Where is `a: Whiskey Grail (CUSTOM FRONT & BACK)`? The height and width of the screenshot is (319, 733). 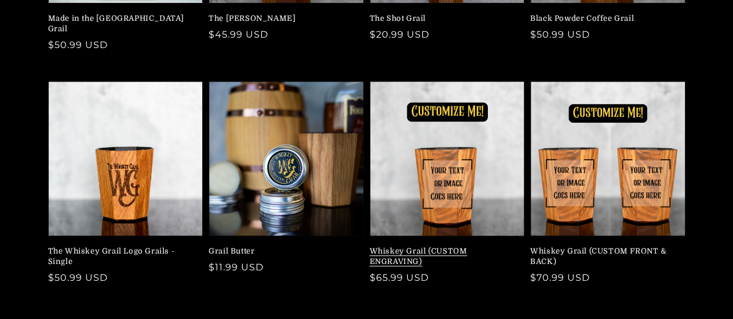
a: Whiskey Grail (CUSTOM FRONT & BACK) is located at coordinates (605, 257).